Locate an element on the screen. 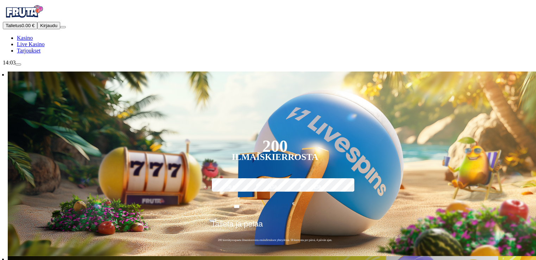  span: 0.00 € is located at coordinates (28, 25).